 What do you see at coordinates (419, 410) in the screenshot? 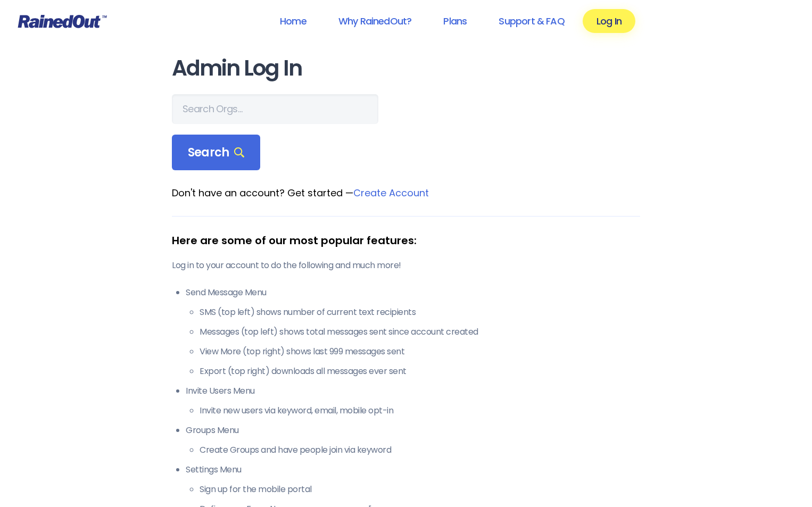
I see `li: Invite new users via keyword, email, mobile opt-in` at bounding box center [419, 410].